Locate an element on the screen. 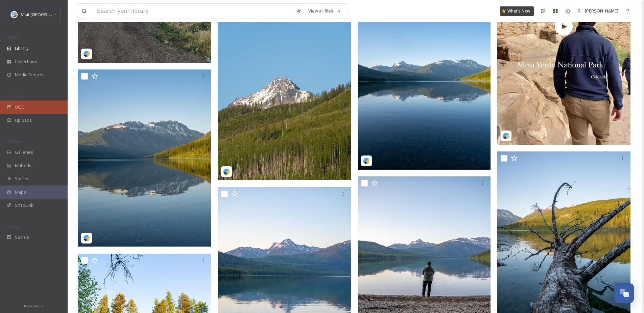  div: View all files is located at coordinates (324, 11).